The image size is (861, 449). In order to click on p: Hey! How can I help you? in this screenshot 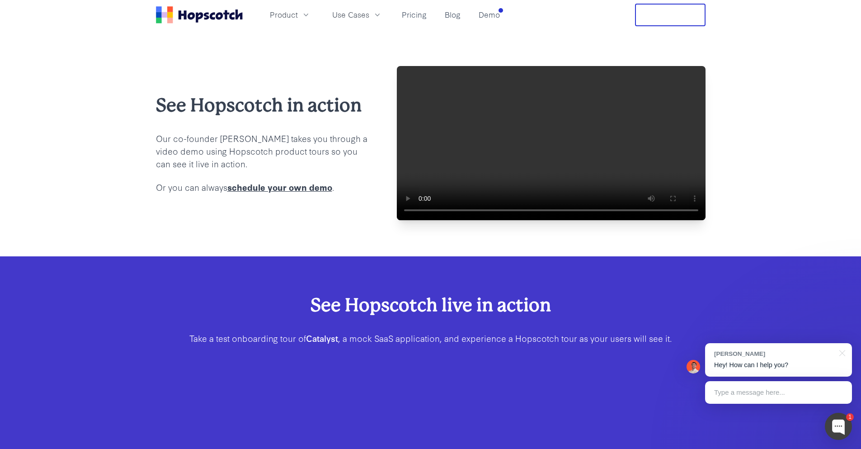, I will do `click(778, 365)`.